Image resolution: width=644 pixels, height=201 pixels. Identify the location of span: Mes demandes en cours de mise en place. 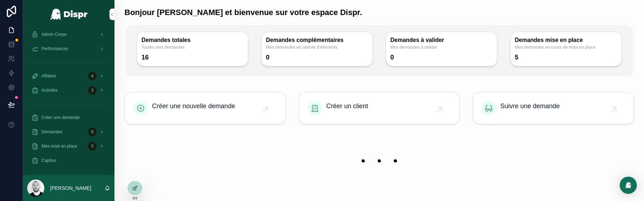
(566, 47).